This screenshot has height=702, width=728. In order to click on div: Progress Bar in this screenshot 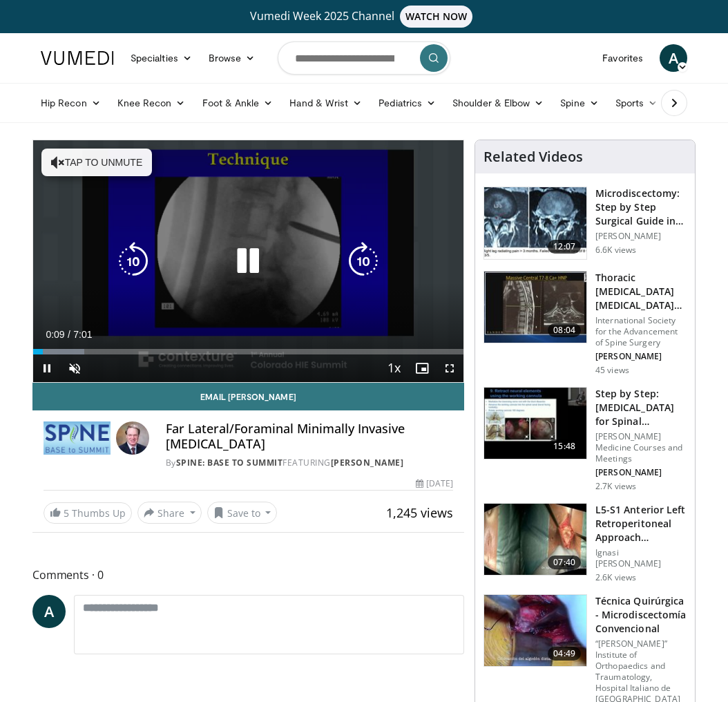, I will do `click(248, 352)`.